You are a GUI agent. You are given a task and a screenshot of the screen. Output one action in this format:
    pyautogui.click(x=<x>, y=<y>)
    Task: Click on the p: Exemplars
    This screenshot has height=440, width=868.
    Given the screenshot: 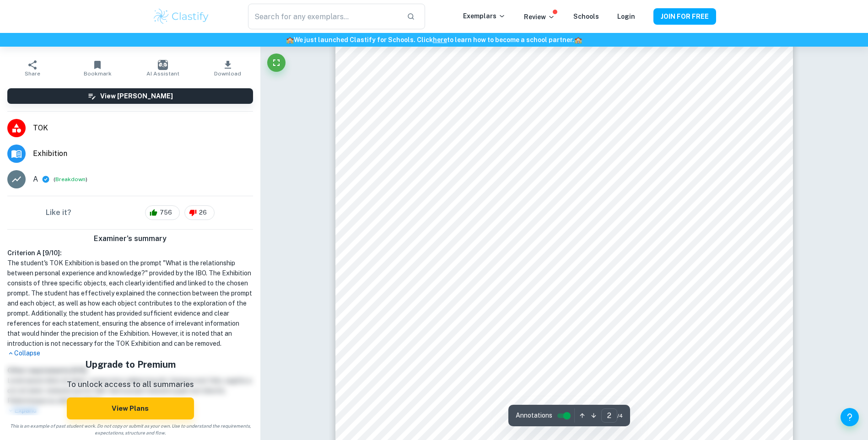 What is the action you would take?
    pyautogui.click(x=484, y=16)
    